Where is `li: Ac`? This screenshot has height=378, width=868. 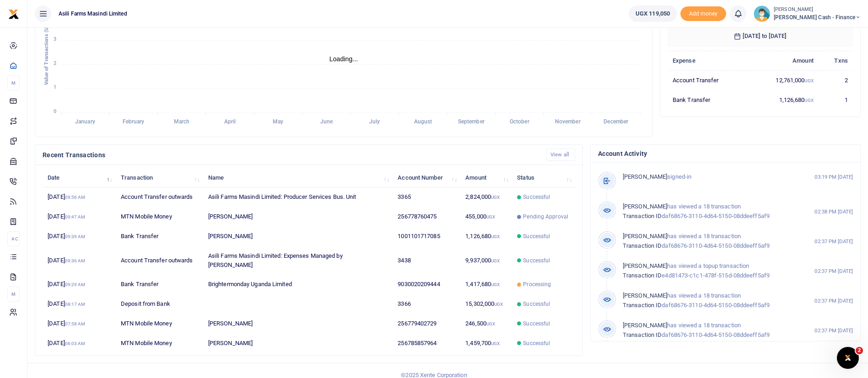 li: Ac is located at coordinates (14, 239).